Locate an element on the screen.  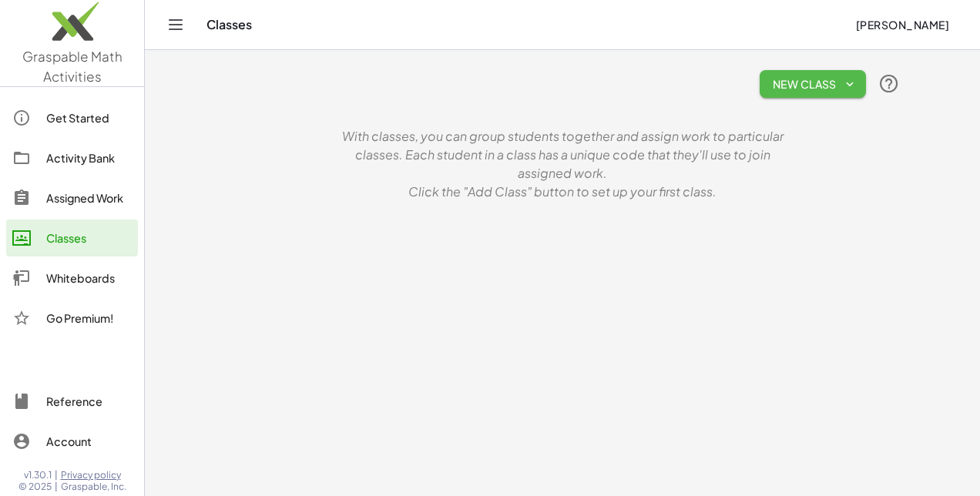
span: Graspable, Inc. is located at coordinates (93, 487).